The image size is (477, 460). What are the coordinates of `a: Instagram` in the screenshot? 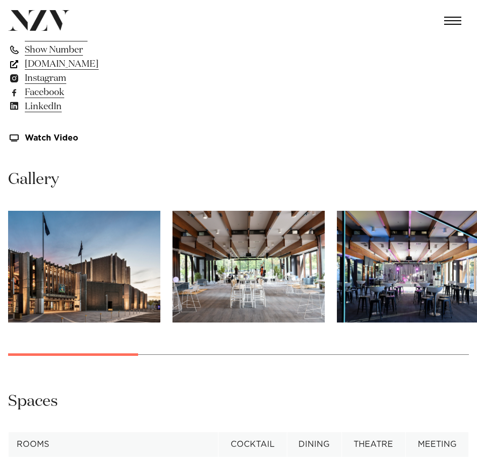 It's located at (91, 78).